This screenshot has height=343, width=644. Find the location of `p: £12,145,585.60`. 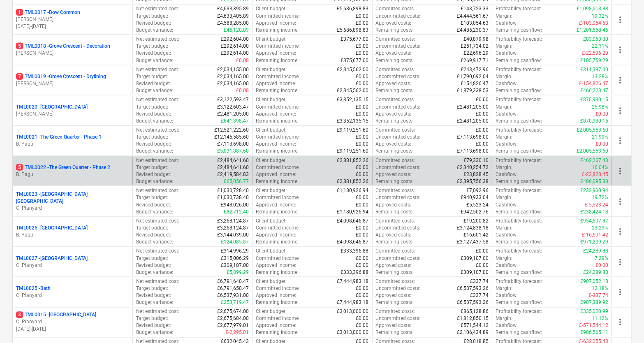

p: £12,145,585.60 is located at coordinates (232, 137).